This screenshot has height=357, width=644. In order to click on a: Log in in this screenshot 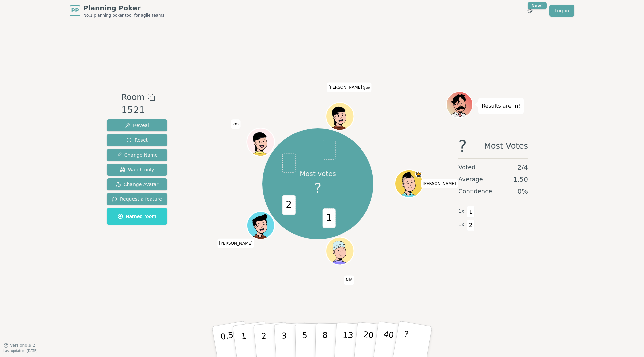, I will do `click(562, 10)`.